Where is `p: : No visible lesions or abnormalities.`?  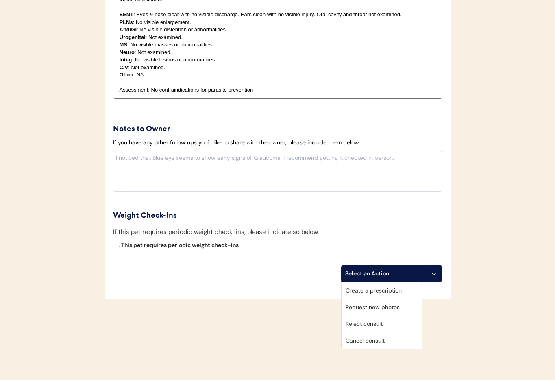
p: : No visible lesions or abnormalities. is located at coordinates (278, 60).